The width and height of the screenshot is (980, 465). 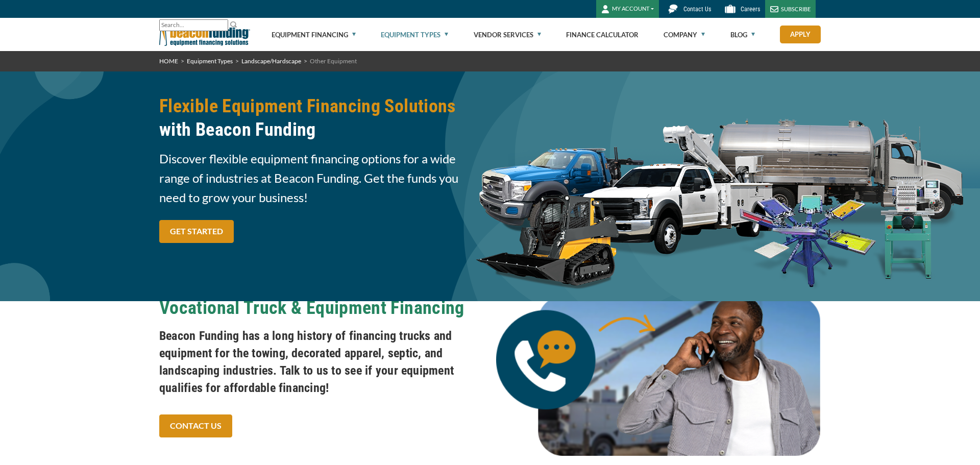 I want to click on img: Search, so click(x=234, y=24).